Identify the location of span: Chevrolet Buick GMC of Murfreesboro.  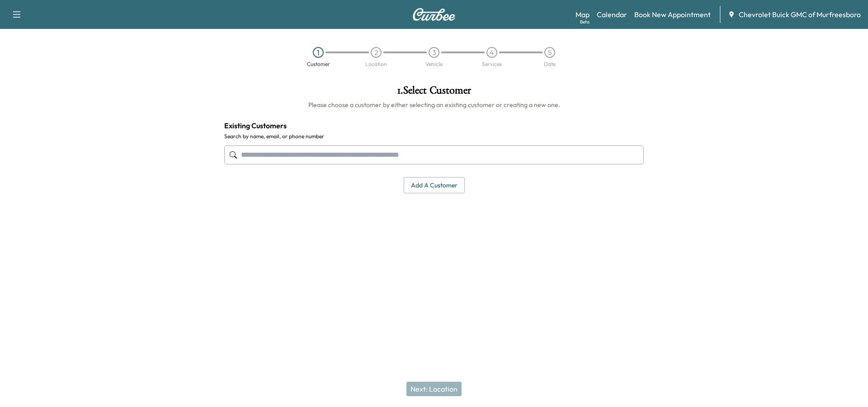
(800, 14).